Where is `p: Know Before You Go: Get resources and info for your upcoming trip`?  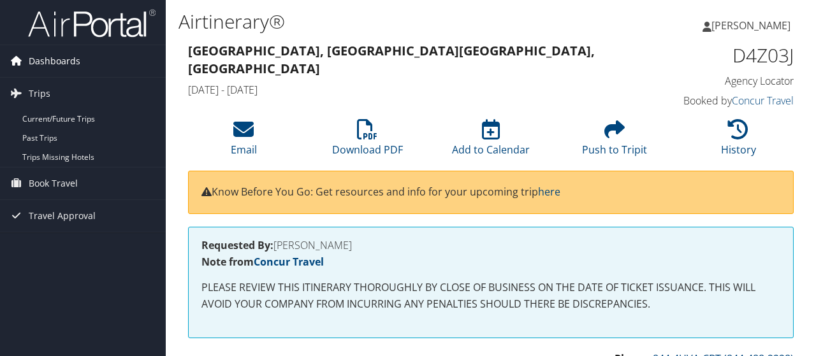 p: Know Before You Go: Get resources and info for your upcoming trip is located at coordinates (491, 193).